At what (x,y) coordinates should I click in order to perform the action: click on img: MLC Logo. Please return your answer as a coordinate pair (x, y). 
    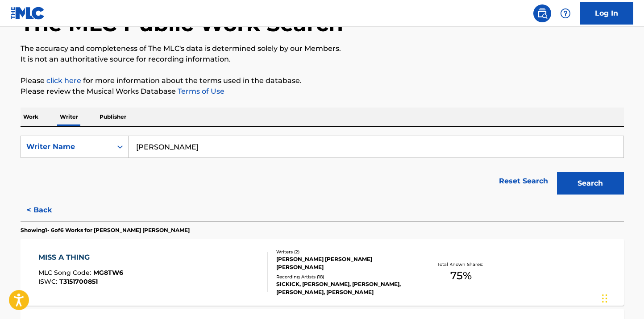
    Looking at the image, I should click on (27, 13).